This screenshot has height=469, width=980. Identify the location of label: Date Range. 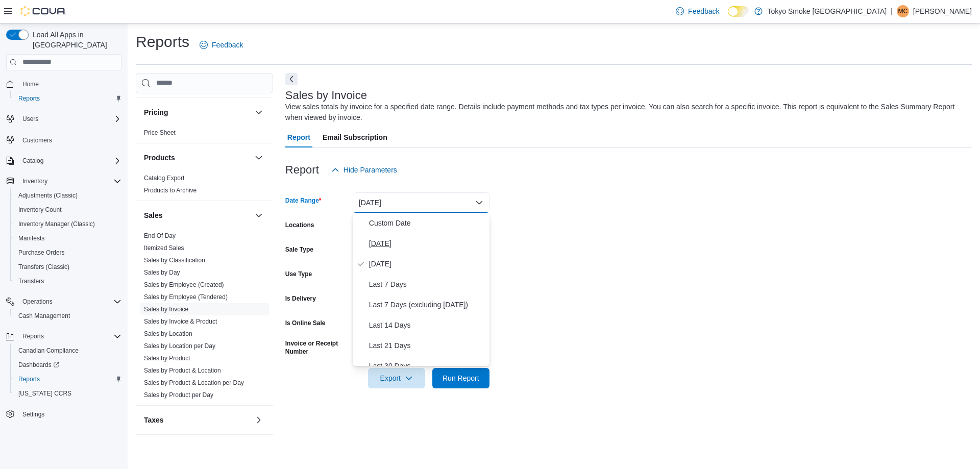
(303, 201).